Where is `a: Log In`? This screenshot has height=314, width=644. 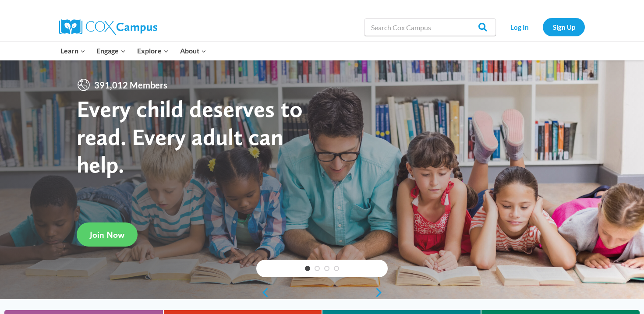 a: Log In is located at coordinates (519, 27).